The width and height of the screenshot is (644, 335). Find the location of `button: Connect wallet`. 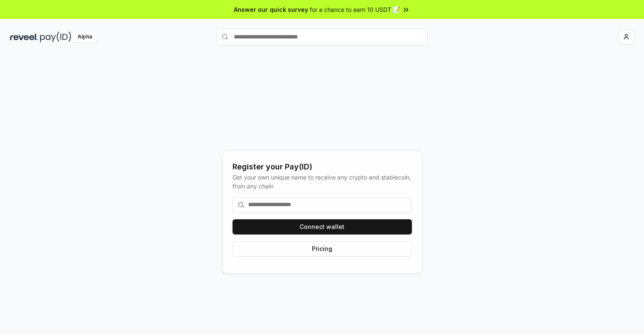

button: Connect wallet is located at coordinates (322, 227).